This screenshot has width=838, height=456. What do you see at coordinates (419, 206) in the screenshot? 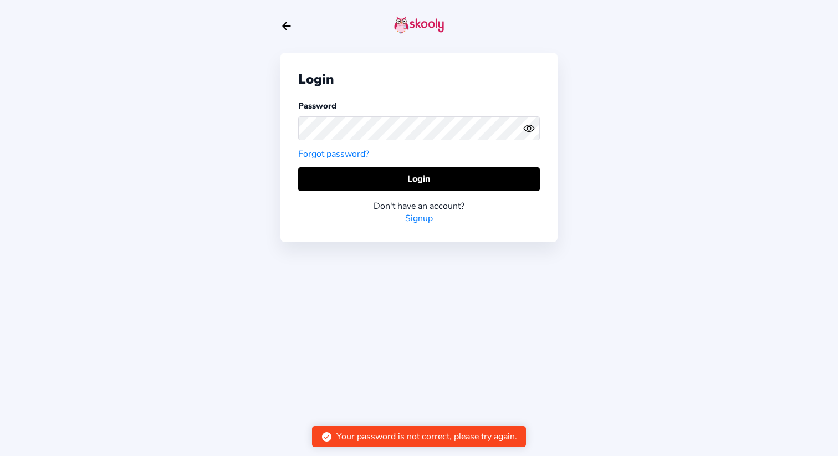
I see `div: Don't have an account?` at bounding box center [419, 206].